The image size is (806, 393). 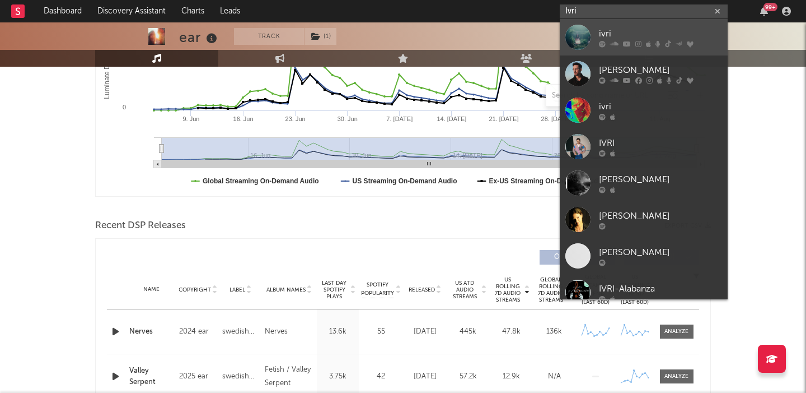 I want to click on div: ear, so click(x=199, y=37).